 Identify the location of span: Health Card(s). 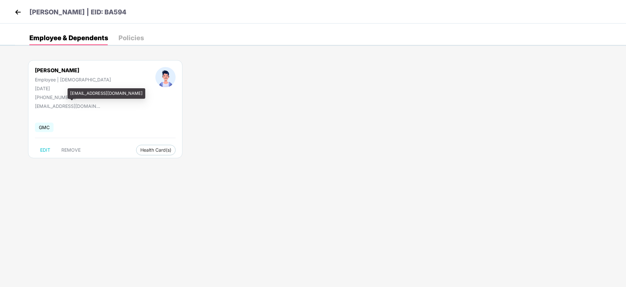
(156, 150).